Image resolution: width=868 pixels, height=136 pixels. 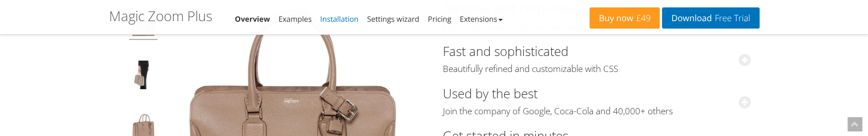 What do you see at coordinates (253, 19) in the screenshot?
I see `a: Overview` at bounding box center [253, 19].